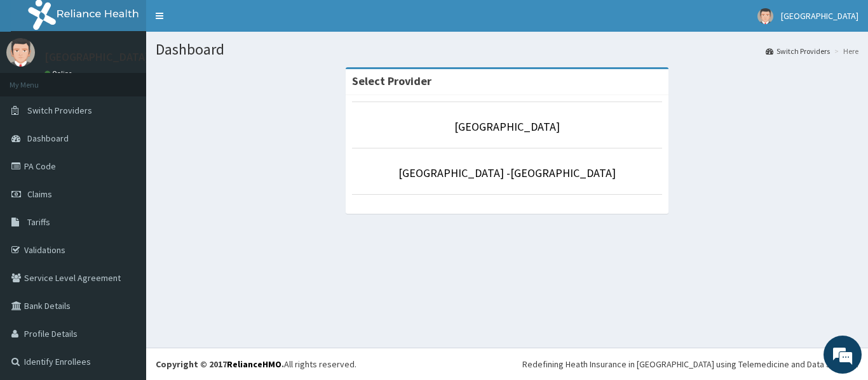  Describe the element at coordinates (844, 51) in the screenshot. I see `li: Here` at that location.